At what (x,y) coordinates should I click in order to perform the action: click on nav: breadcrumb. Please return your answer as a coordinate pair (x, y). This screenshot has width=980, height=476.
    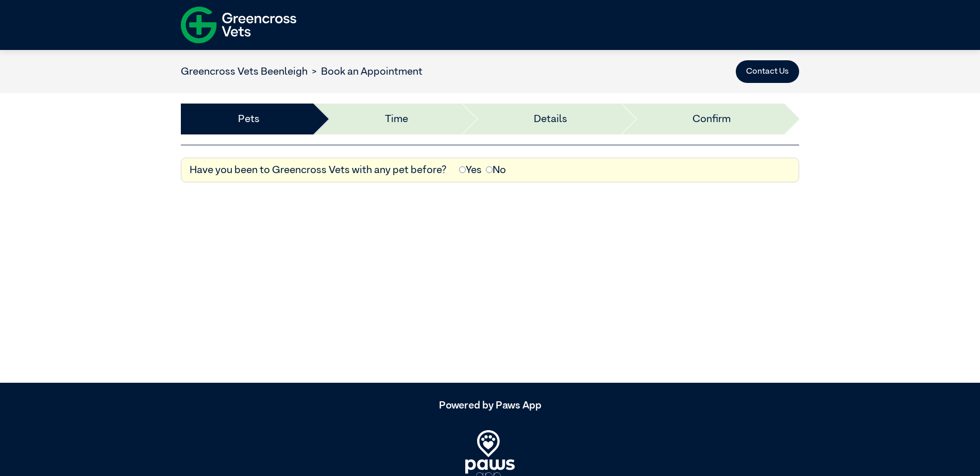
    Looking at the image, I should click on (301, 72).